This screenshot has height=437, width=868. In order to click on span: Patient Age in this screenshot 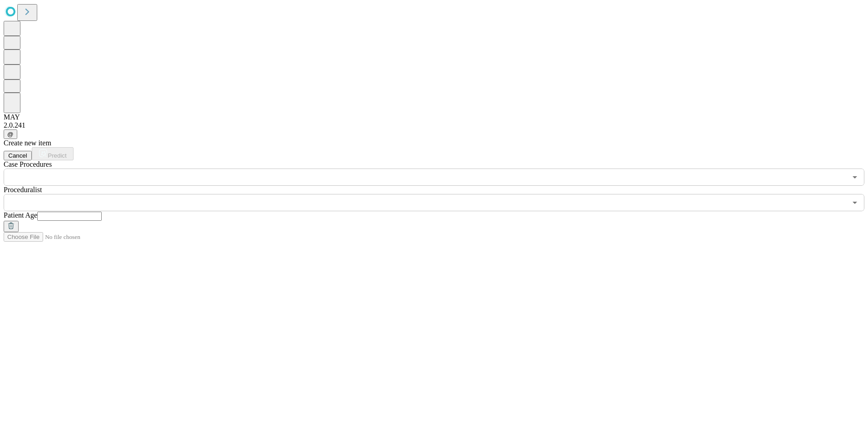, I will do `click(21, 215)`.